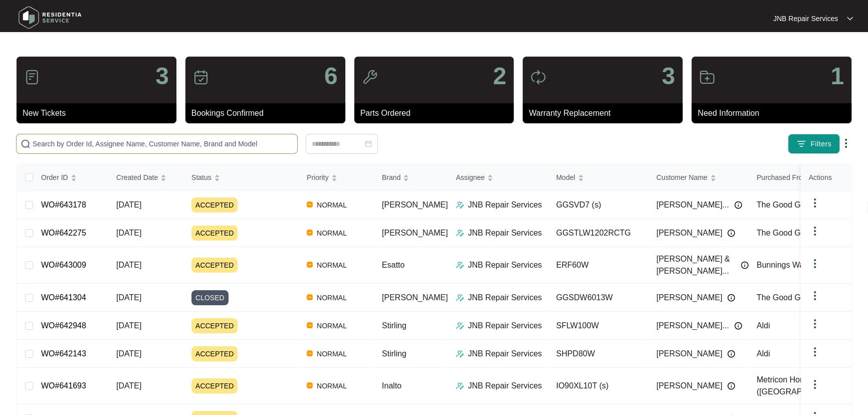  Describe the element at coordinates (241, 178) in the screenshot. I see `th: Status` at that location.